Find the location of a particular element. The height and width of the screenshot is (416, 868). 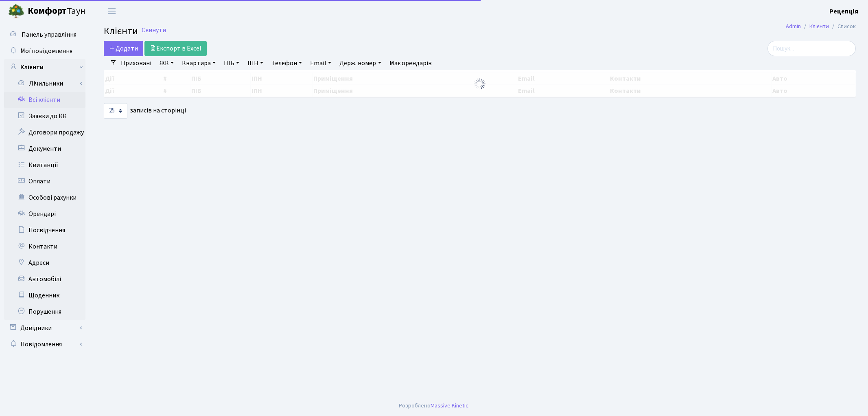

a: Орендарі is located at coordinates (45, 214).